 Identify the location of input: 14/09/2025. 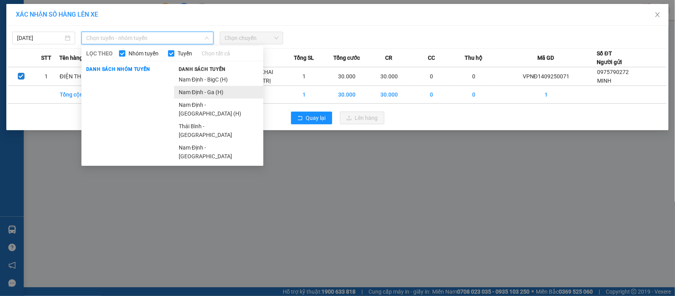
(40, 38).